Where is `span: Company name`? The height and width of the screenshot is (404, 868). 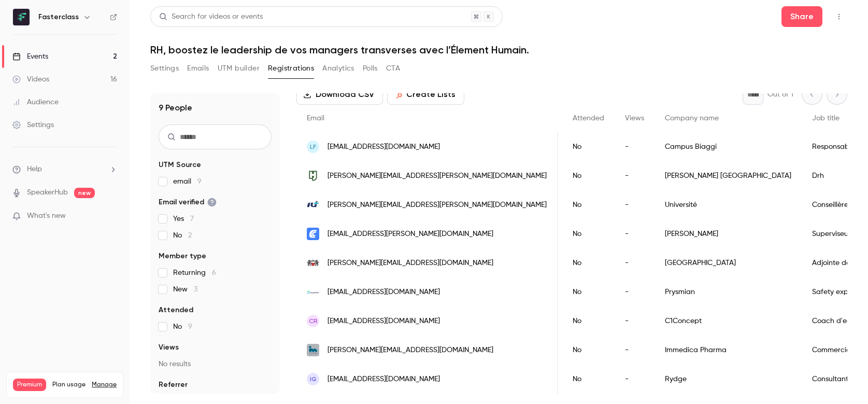 span: Company name is located at coordinates (692, 118).